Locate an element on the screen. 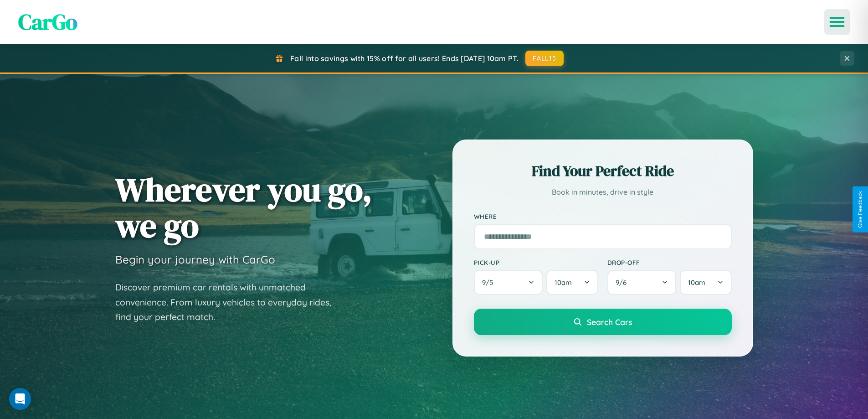 Image resolution: width=868 pixels, height=419 pixels. p: Discover premium car rentals with unmatched convenience. From luxury vehicles to everyday rides, ... is located at coordinates (229, 302).